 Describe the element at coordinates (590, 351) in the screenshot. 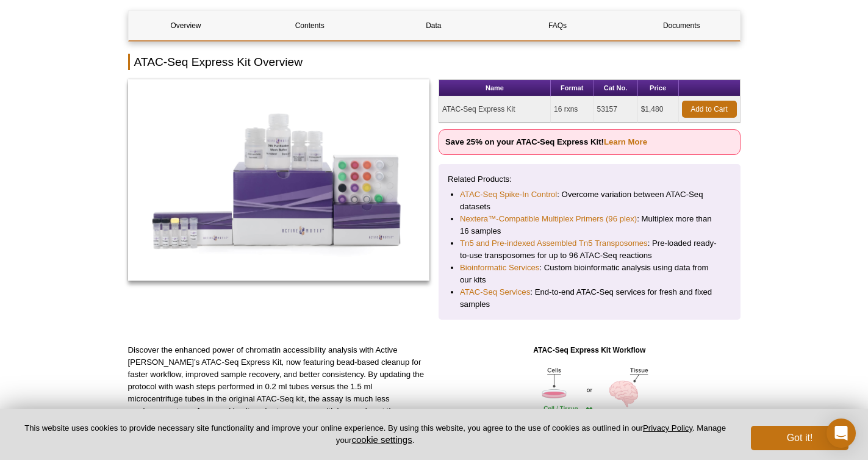

I see `strong: ATAC-Seq Express Kit Workflow` at that location.